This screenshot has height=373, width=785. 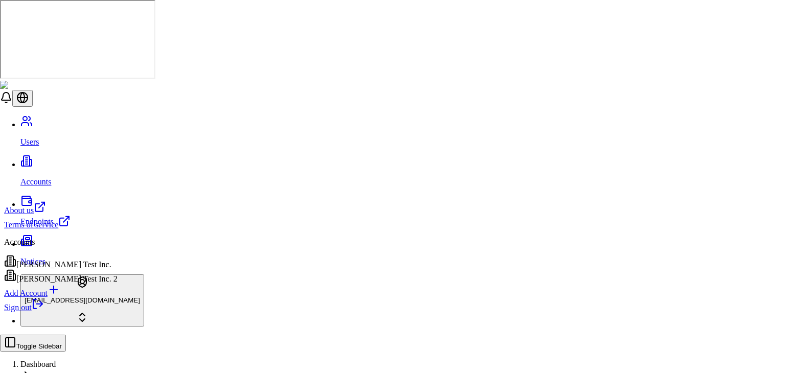 What do you see at coordinates (61, 208) in the screenshot?
I see `a: About us` at bounding box center [61, 208].